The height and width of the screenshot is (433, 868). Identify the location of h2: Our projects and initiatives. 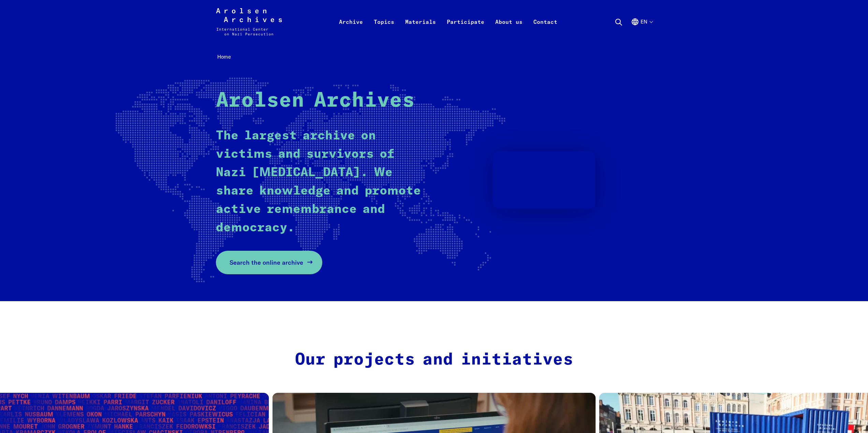
(434, 360).